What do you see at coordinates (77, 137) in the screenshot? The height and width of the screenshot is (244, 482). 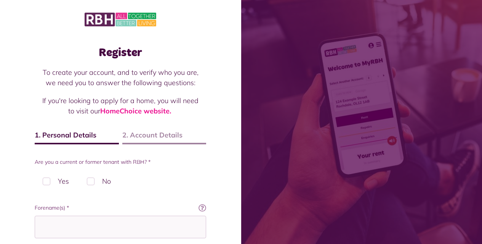 I see `span: 1. Personal Details` at bounding box center [77, 137].